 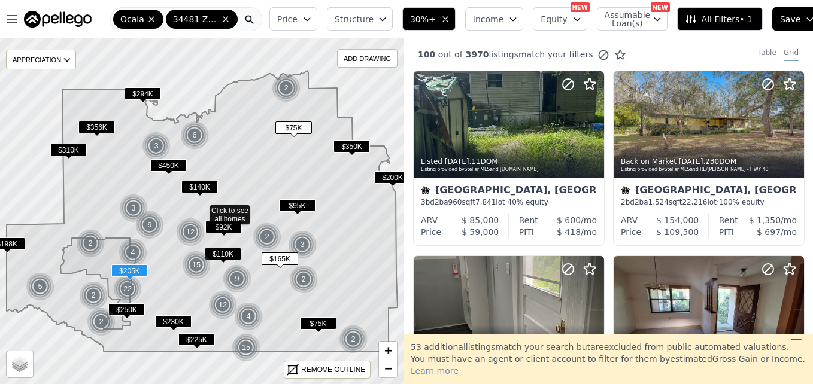 What do you see at coordinates (196, 342) in the screenshot?
I see `div: $225K` at bounding box center [196, 342].